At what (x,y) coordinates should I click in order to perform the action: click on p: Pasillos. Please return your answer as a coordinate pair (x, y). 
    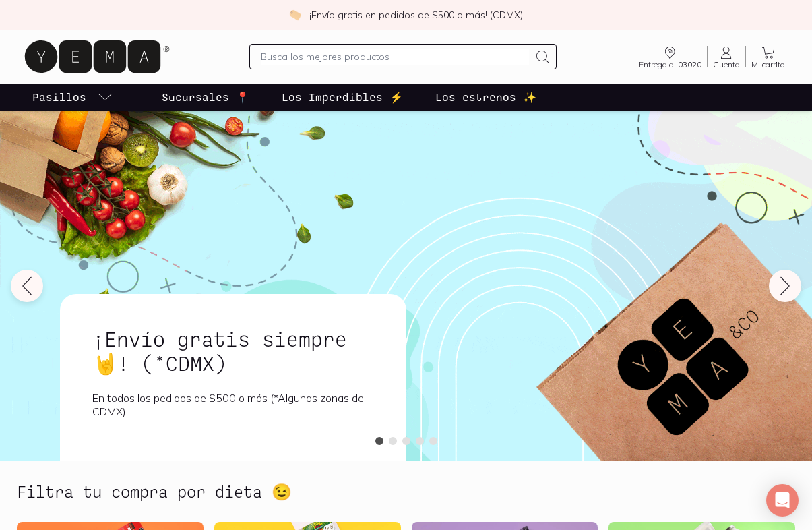
    Looking at the image, I should click on (59, 97).